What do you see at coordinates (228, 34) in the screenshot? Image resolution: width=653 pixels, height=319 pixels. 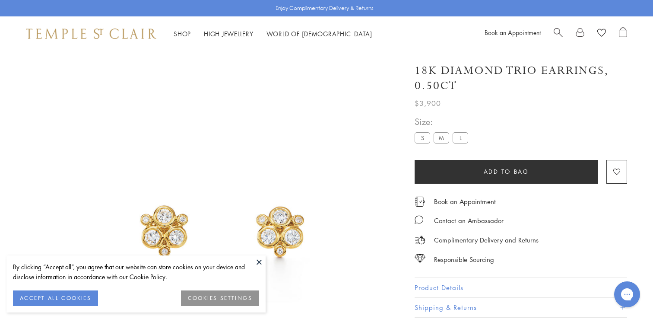 I see `a: High JewelleryHigh Jewellery` at bounding box center [228, 34].